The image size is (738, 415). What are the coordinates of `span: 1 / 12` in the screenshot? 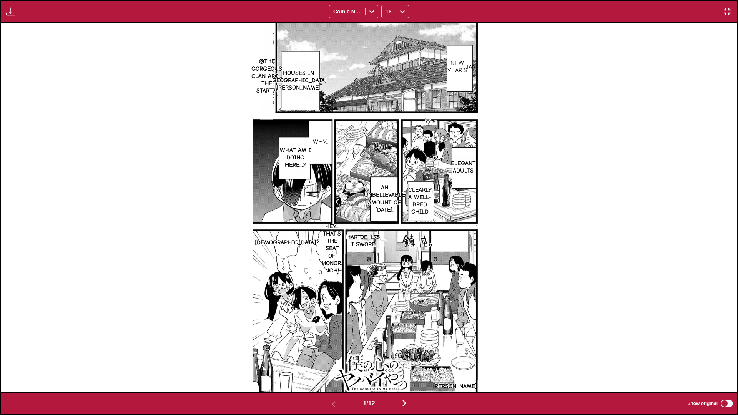 It's located at (369, 403).